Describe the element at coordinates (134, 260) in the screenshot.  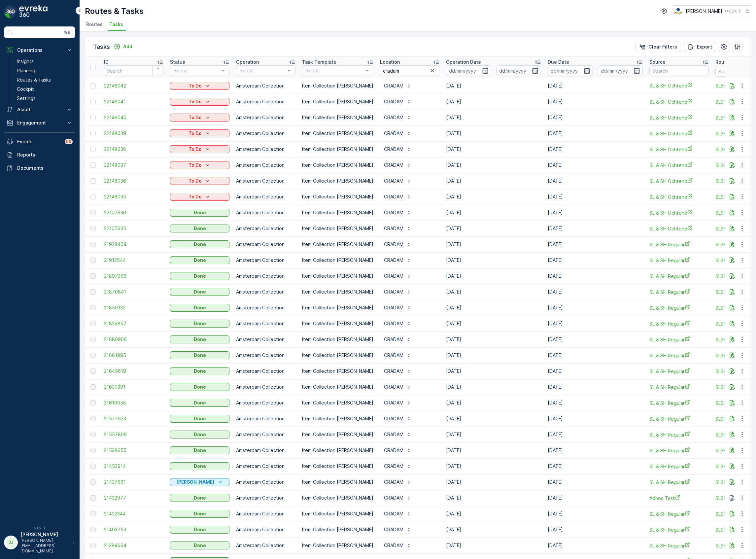
I see `a: 21912544` at that location.